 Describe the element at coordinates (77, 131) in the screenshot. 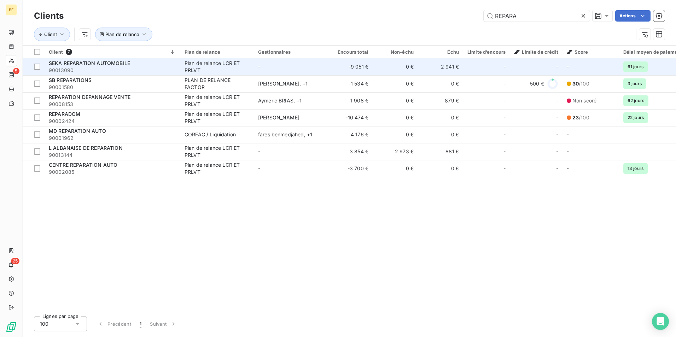

I see `span: MD REPARATION AUTO` at that location.